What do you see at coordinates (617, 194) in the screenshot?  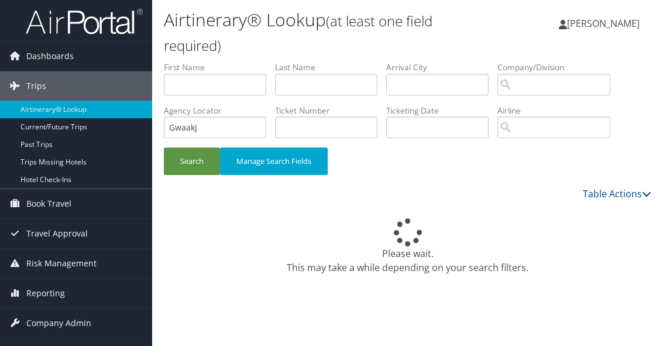 I see `a: Table Actions` at bounding box center [617, 194].